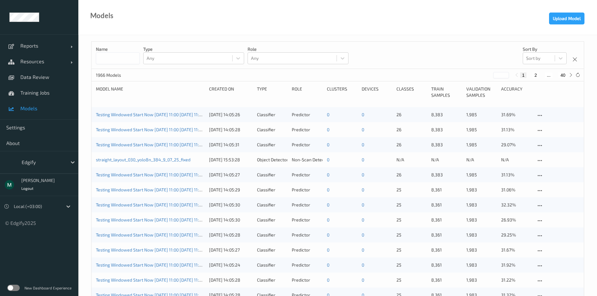  I want to click on div: Accuracy, so click(516, 92).